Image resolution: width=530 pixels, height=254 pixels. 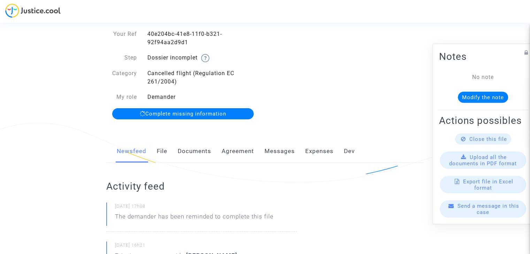 I want to click on div: No note, so click(x=483, y=77).